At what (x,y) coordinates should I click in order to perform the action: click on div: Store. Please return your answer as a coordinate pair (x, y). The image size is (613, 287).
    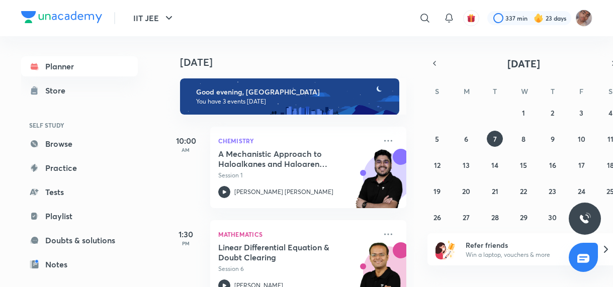
    Looking at the image, I should click on (58, 90).